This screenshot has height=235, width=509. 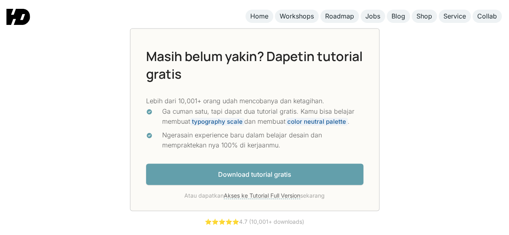 What do you see at coordinates (373, 16) in the screenshot?
I see `a: Jobs` at bounding box center [373, 16].